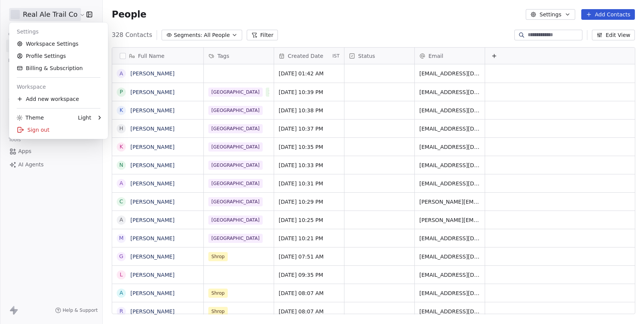  What do you see at coordinates (58, 129) in the screenshot?
I see `div: Sign out` at bounding box center [58, 129].